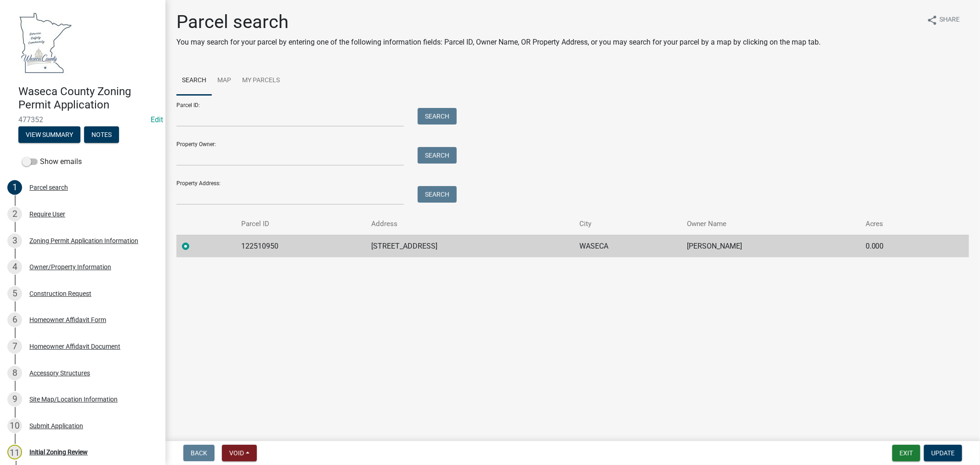  I want to click on th: City, so click(628, 224).